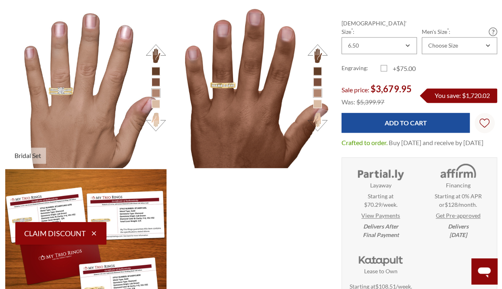  Describe the element at coordinates (458, 172) in the screenshot. I see `img: Affirm` at that location.